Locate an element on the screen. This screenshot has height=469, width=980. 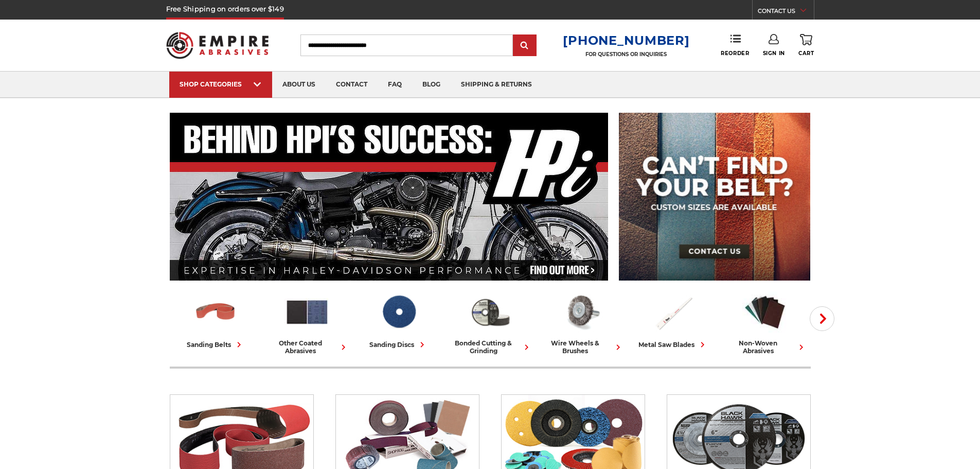
a: non-woven abrasives is located at coordinates (765, 322).